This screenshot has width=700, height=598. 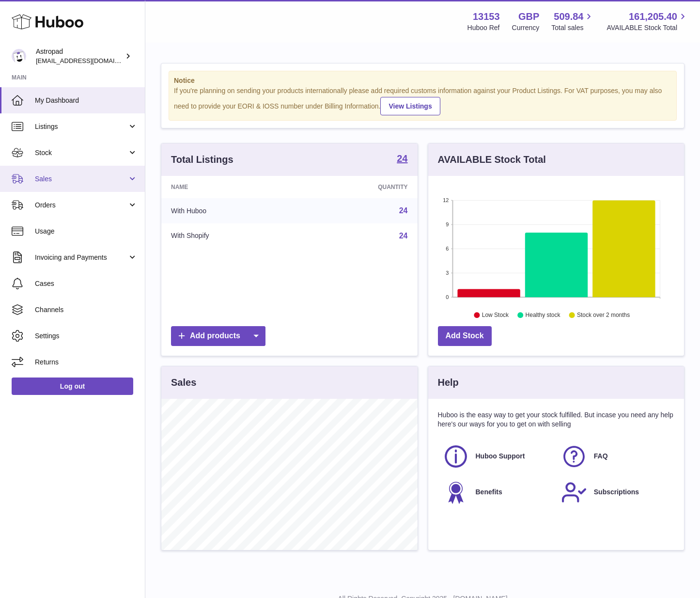 I want to click on span: Benefits, so click(x=489, y=492).